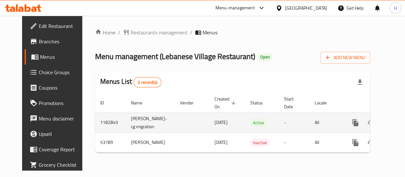  What do you see at coordinates (235, 8) in the screenshot?
I see `div: Menu-management` at bounding box center [235, 8].